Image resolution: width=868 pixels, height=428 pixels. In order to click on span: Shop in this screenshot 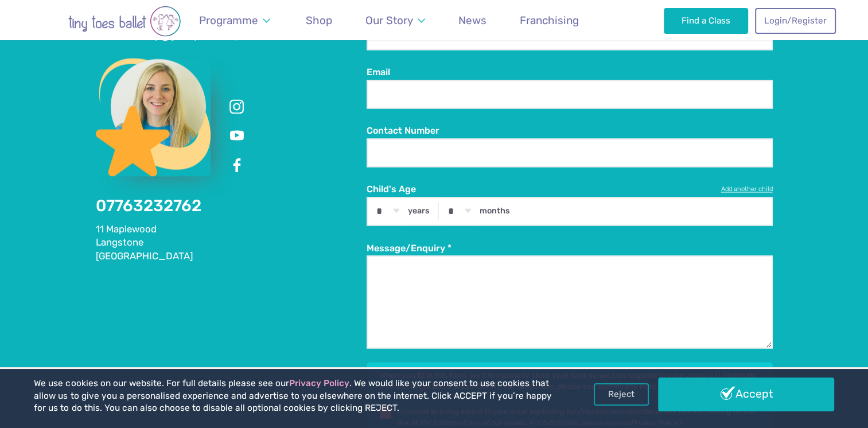, I will do `click(319, 20)`.